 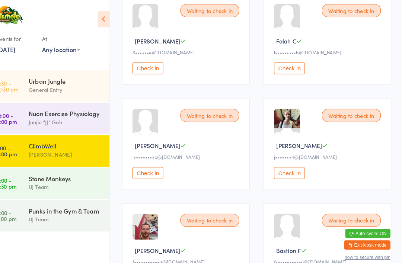 What do you see at coordinates (19, 177) in the screenshot?
I see `time: 4:00 - 5:30 pm` at bounding box center [19, 177].